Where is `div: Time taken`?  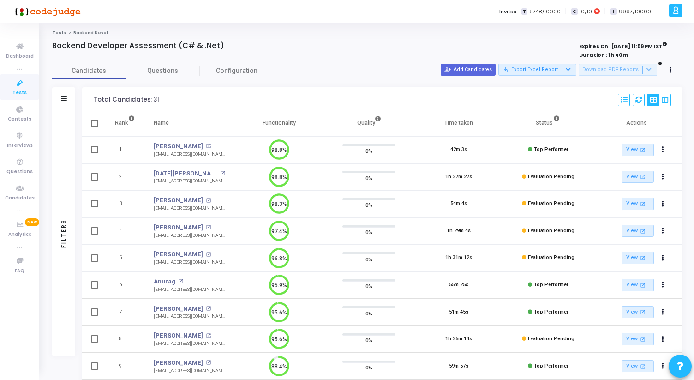 div: Time taken is located at coordinates (459, 123).